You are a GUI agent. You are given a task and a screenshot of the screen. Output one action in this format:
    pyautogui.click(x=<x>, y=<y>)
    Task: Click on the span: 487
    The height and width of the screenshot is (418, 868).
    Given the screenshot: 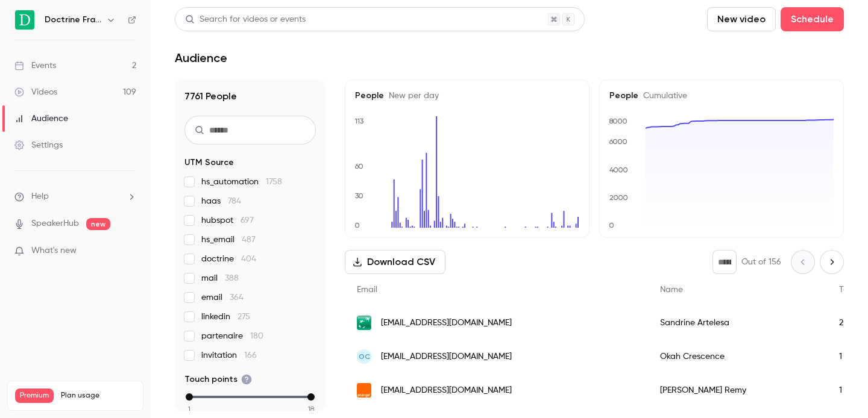 What is the action you would take?
    pyautogui.click(x=248, y=239)
    